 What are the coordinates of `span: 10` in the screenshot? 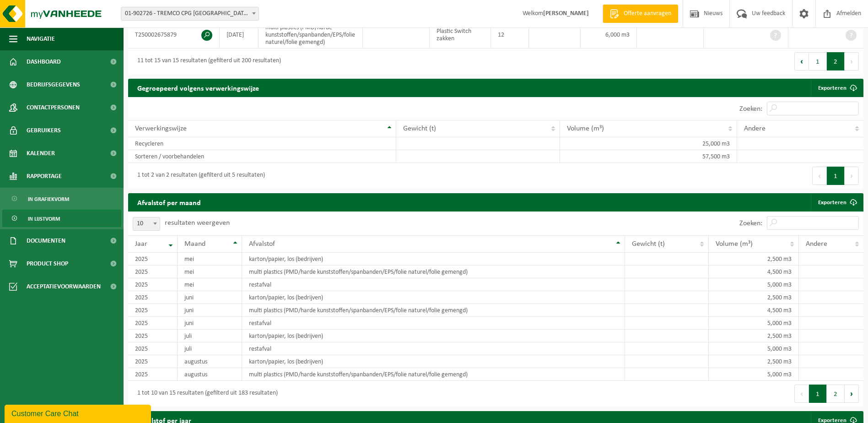 It's located at (146, 224).